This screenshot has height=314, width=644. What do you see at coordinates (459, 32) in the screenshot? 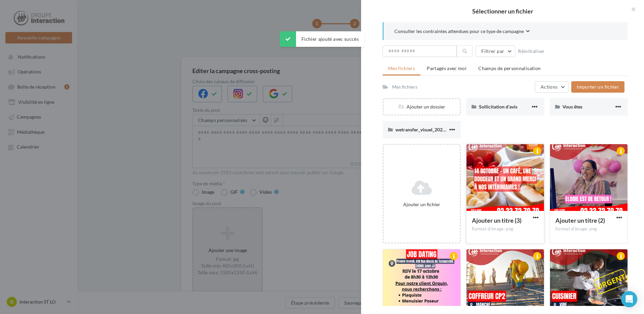
I see `span: Consulter les contraintes attendues pour ce type de campagne` at bounding box center [459, 32].